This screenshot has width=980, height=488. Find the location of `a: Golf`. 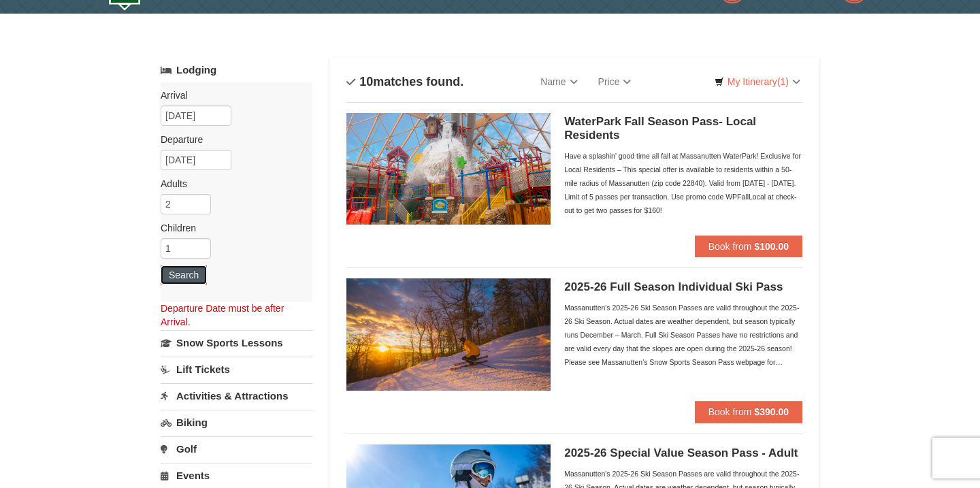

a: Golf is located at coordinates (236, 449).